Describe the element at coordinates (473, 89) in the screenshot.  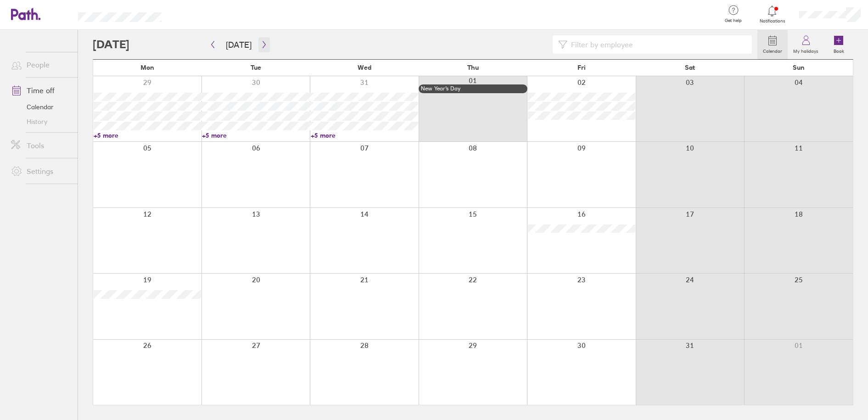
I see `div: New Year’s Day` at that location.